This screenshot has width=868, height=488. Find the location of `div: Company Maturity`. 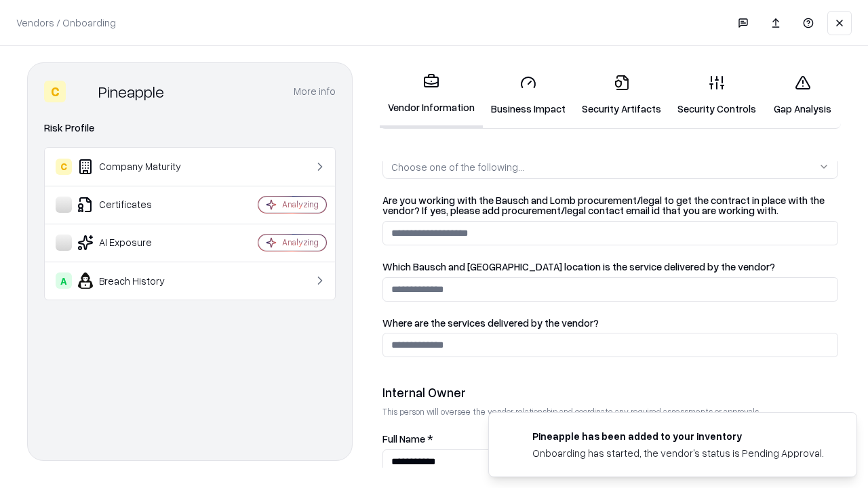

div: Company Maturity is located at coordinates (136, 167).